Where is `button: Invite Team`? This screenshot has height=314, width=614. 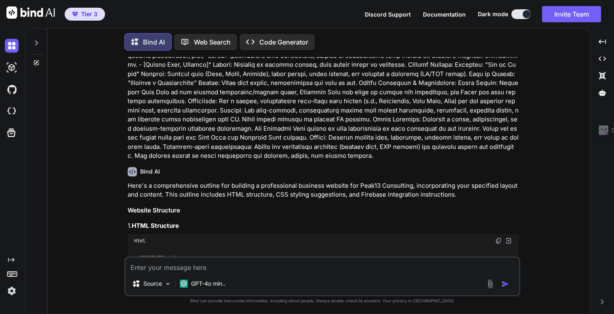
button: Invite Team is located at coordinates (572, 14).